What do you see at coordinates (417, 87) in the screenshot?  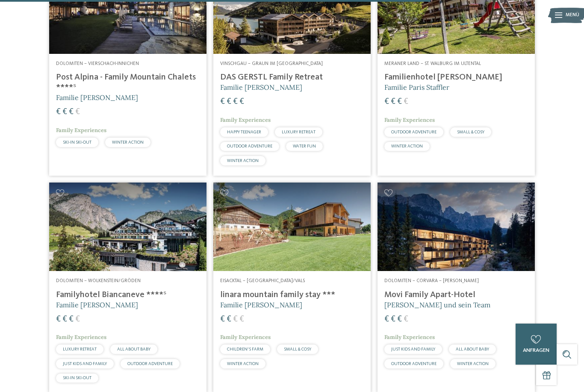 I see `span: Familie Paris Staffler` at bounding box center [417, 87].